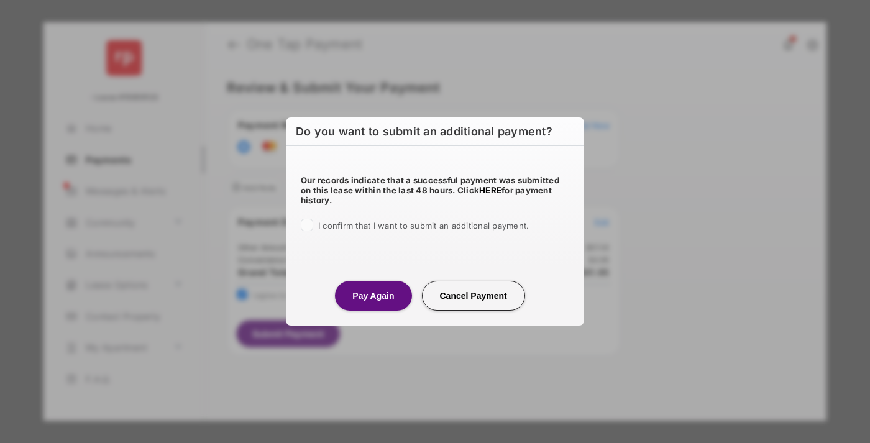 Image resolution: width=870 pixels, height=443 pixels. I want to click on span: I confirm that I want to submit an additional payment., so click(423, 225).